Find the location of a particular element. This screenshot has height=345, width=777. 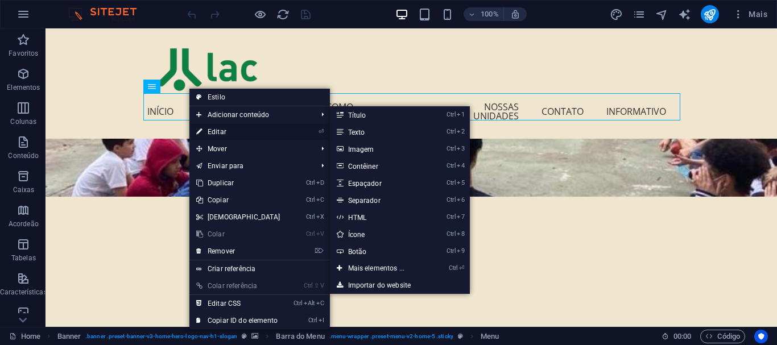

a: Ctrl2Texto is located at coordinates (379, 132).